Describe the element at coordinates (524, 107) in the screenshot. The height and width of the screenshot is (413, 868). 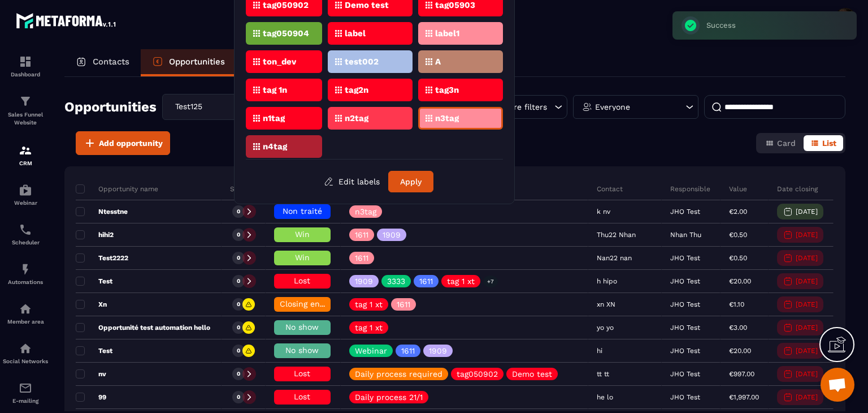
I see `p: More filters` at that location.